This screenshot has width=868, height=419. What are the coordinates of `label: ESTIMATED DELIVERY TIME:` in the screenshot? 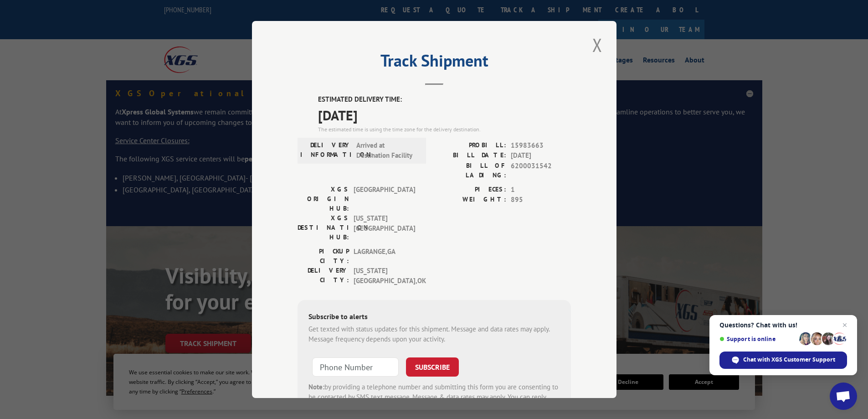 It's located at (444, 99).